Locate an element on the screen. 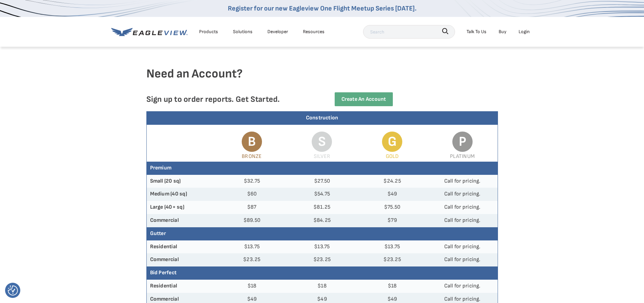  th: Premium is located at coordinates (322, 168).